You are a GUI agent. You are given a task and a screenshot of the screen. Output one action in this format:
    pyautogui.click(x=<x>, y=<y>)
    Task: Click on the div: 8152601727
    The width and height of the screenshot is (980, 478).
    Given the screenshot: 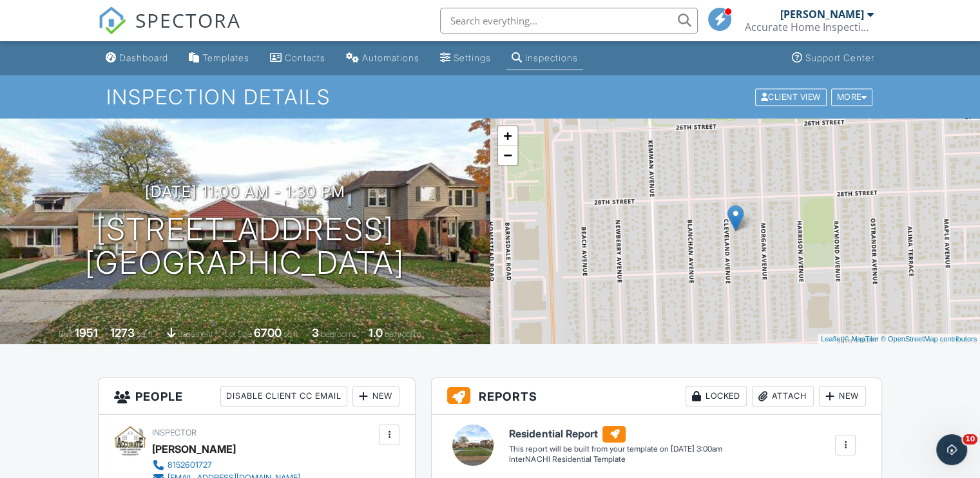 What is the action you would take?
    pyautogui.click(x=189, y=465)
    